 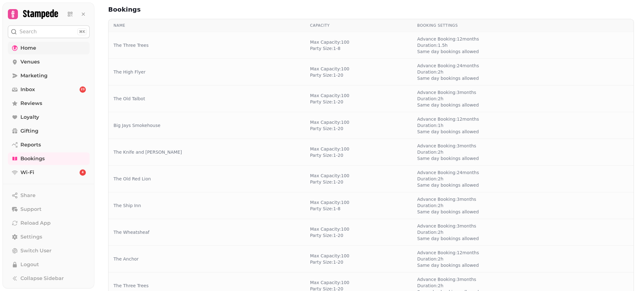 I want to click on a: Big Jays Smokehouse, so click(x=137, y=125).